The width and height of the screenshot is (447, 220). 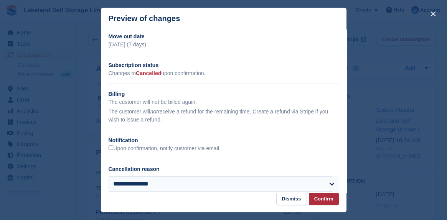 What do you see at coordinates (134, 169) in the screenshot?
I see `label: Cancellation reason` at bounding box center [134, 169].